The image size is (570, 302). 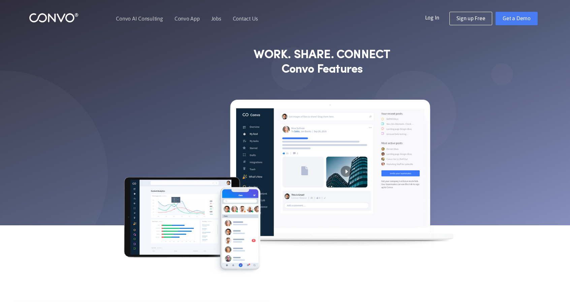 What do you see at coordinates (471, 19) in the screenshot?
I see `a: Sign up Free` at bounding box center [471, 19].